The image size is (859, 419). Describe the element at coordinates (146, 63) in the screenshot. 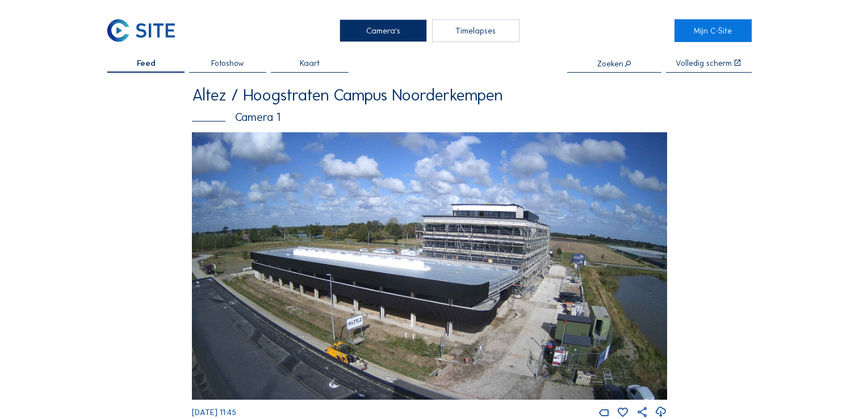

I see `span: Feed` at that location.